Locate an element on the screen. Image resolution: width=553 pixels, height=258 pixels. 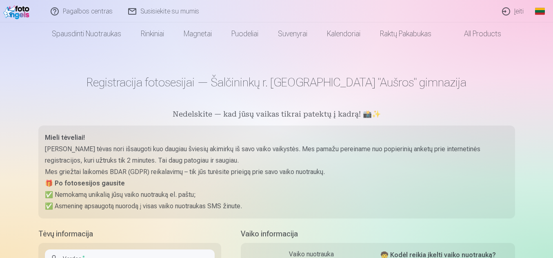
p: ✅ Nemokamą unikalią jūsų vaiko nuotrauką el. paštu; is located at coordinates (277, 195).